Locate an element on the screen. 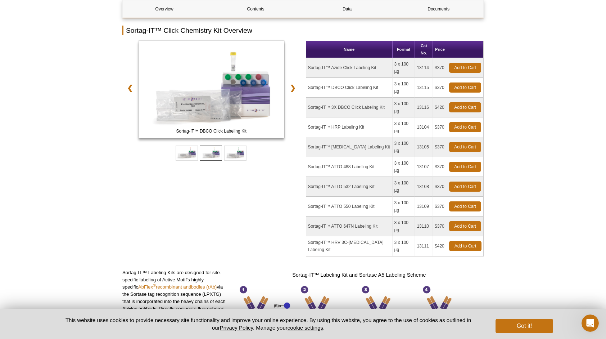  td: 13115 is located at coordinates (424, 87).